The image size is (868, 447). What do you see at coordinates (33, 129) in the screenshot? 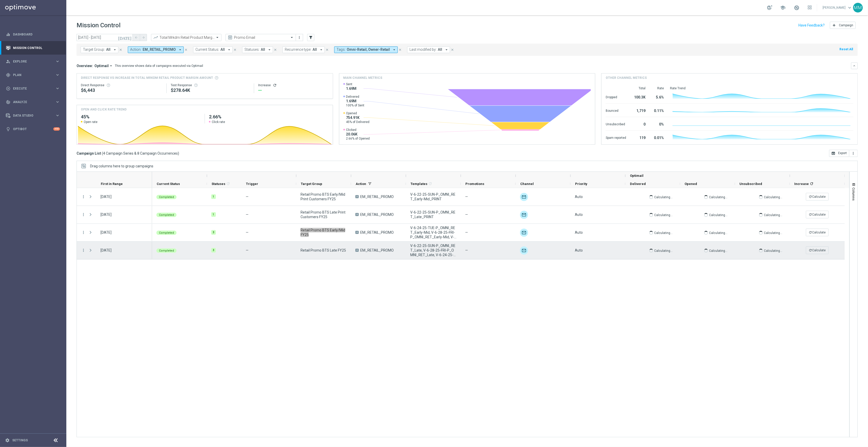
I see `a: Optibot` at bounding box center [33, 129].